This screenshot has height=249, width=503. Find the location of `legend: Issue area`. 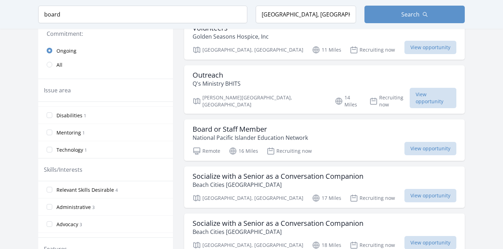

legend: Issue area is located at coordinates (57, 90).